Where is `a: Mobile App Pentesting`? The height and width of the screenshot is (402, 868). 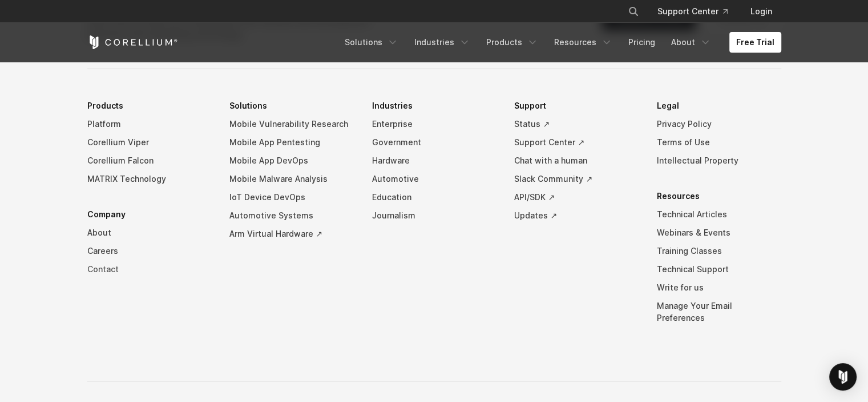 a: Mobile App Pentesting is located at coordinates (292, 142).